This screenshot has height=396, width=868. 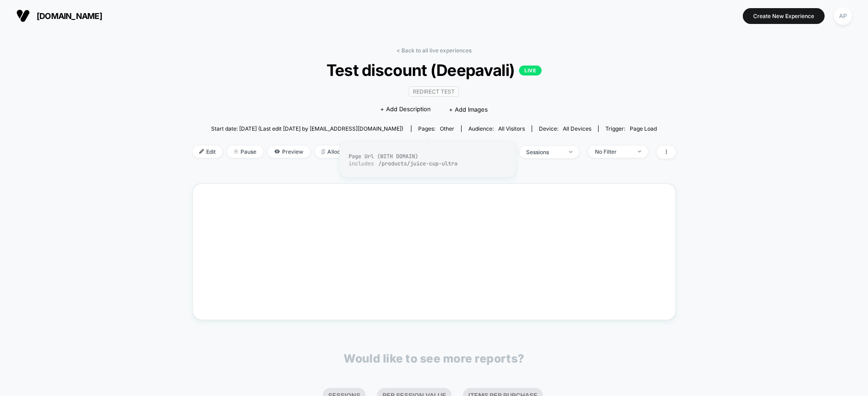 What do you see at coordinates (565, 128) in the screenshot?
I see `span: Device:` at bounding box center [565, 128].